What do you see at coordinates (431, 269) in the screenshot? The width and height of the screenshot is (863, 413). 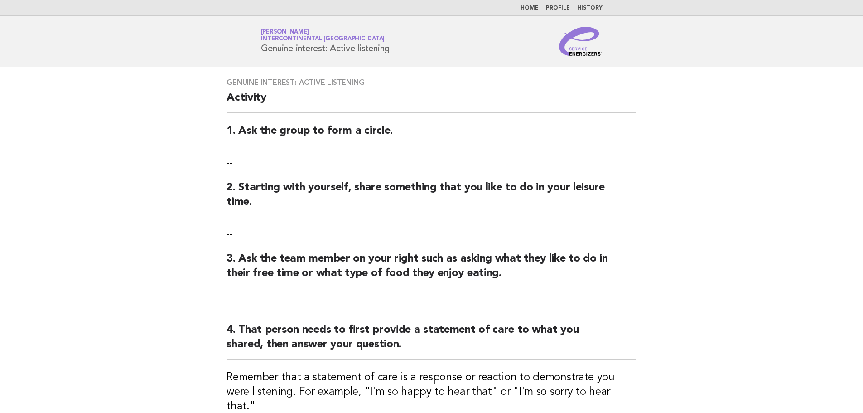 I see `h2: 3. Ask the team member on your right such as asking what they like to do in their free time or wh...` at bounding box center [431, 269].